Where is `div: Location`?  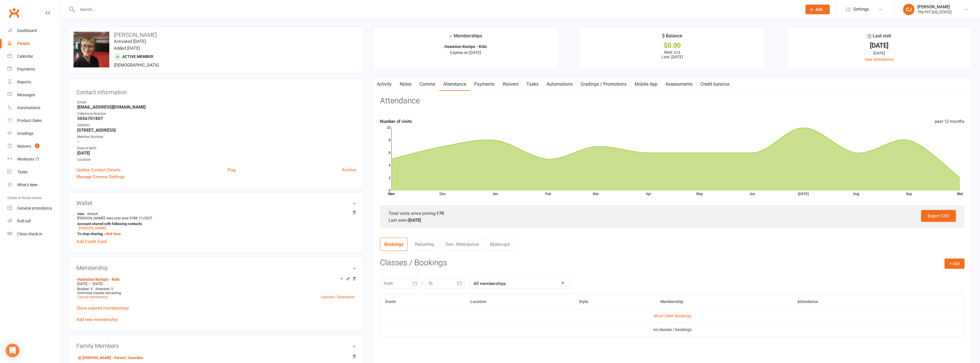
div: Location is located at coordinates (216, 160).